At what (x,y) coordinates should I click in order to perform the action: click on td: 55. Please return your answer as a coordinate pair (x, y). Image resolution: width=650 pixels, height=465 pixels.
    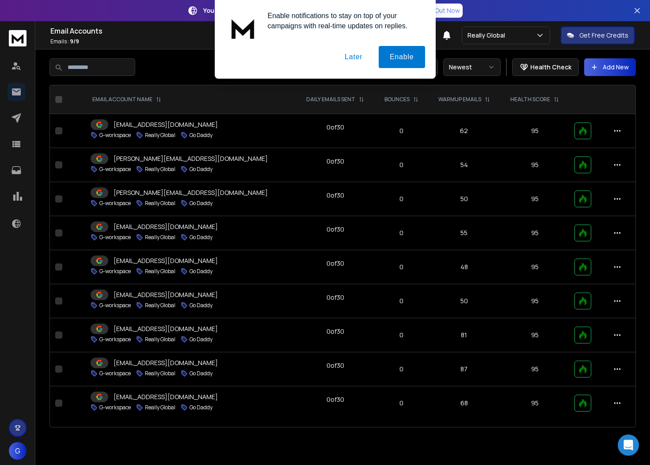
    Looking at the image, I should click on (464, 233).